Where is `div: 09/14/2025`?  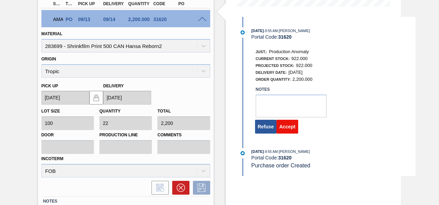 div: 09/14/2025 is located at coordinates (115, 19).